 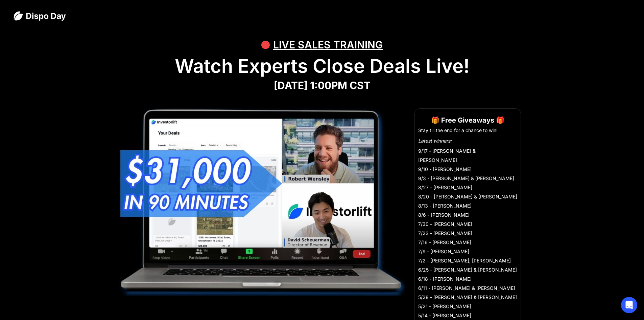 What do you see at coordinates (629, 305) in the screenshot?
I see `div: Open Intercom Messenger` at bounding box center [629, 305].